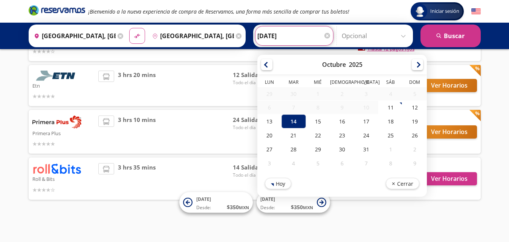 Image resolution: width=509 pixels, height=242 pixels. I want to click on p: Primera Plus, so click(64, 133).